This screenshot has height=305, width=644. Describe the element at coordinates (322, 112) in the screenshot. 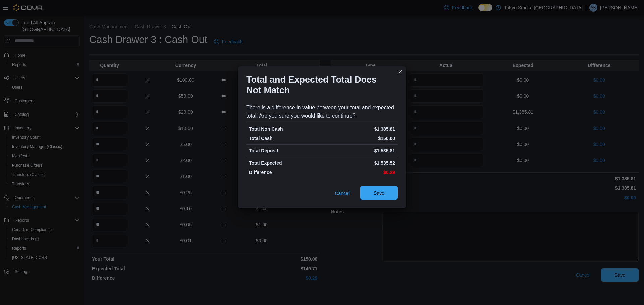

I see `div: There is a difference in value between your total and expected total. Are you sure you would like...` at that location.